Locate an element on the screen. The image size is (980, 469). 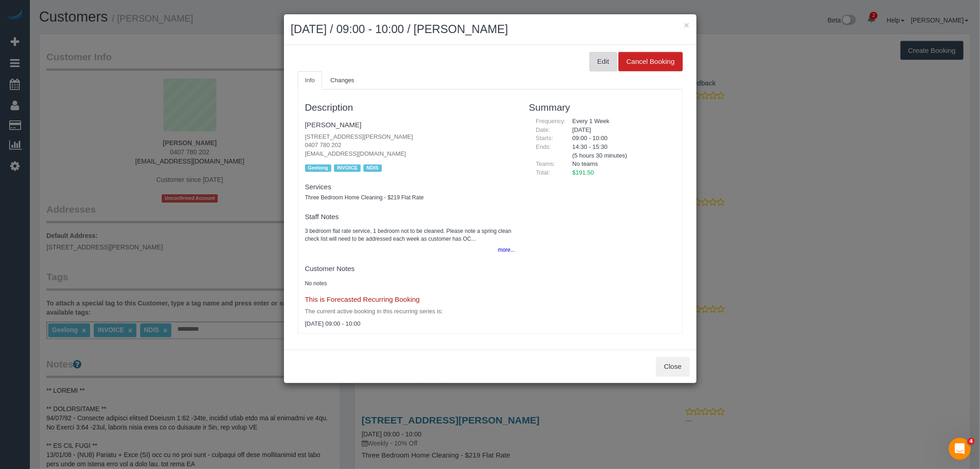
a: Info is located at coordinates (310, 80).